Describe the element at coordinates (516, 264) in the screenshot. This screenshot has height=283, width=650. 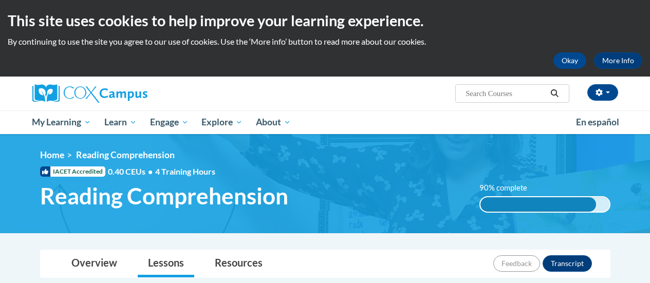
I see `button: Feedback` at that location.